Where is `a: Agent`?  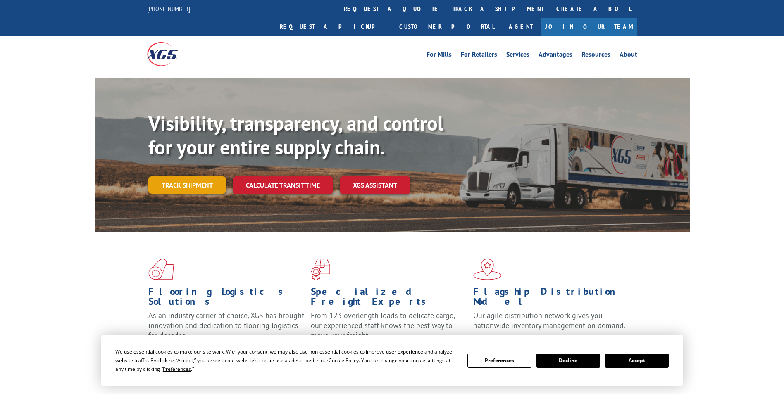 a: Agent is located at coordinates (521, 26).